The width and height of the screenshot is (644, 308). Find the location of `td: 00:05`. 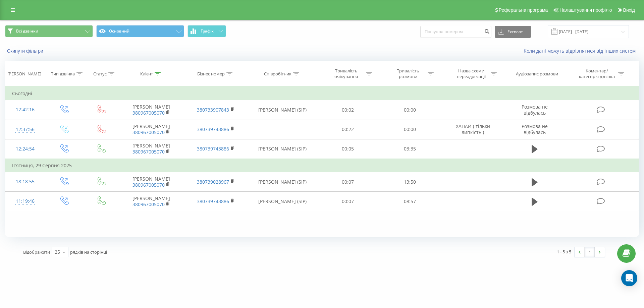

td: 00:05 is located at coordinates (348, 149).